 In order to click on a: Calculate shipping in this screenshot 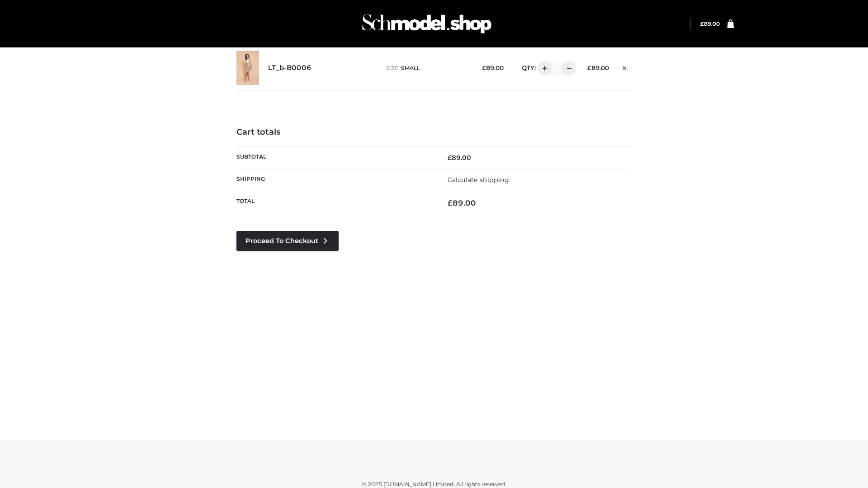, I will do `click(478, 180)`.